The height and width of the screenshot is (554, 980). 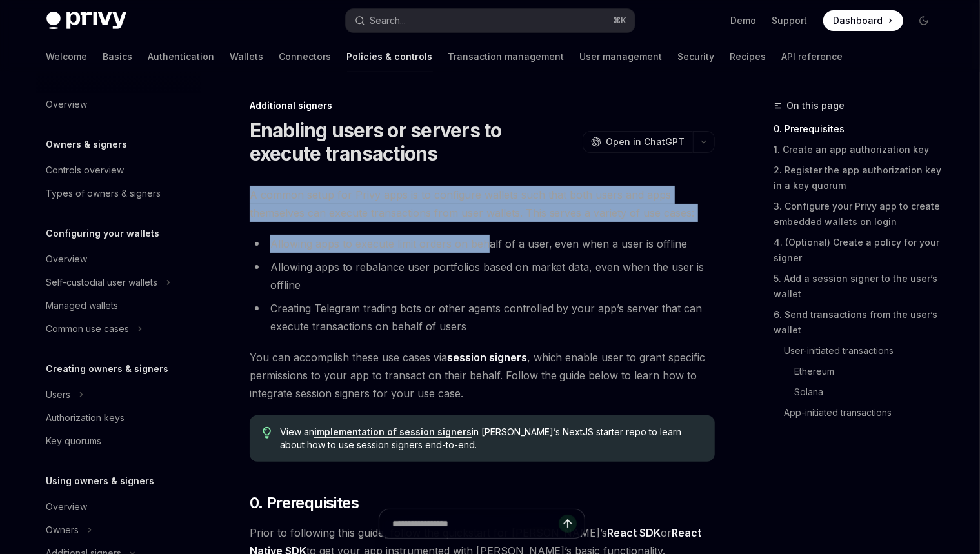 What do you see at coordinates (389, 21) in the screenshot?
I see `div: Search...` at bounding box center [389, 21].